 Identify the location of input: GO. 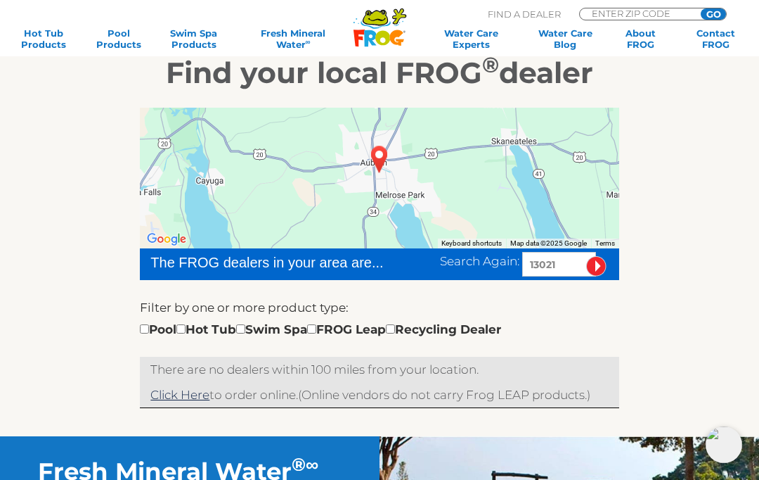
(714, 14).